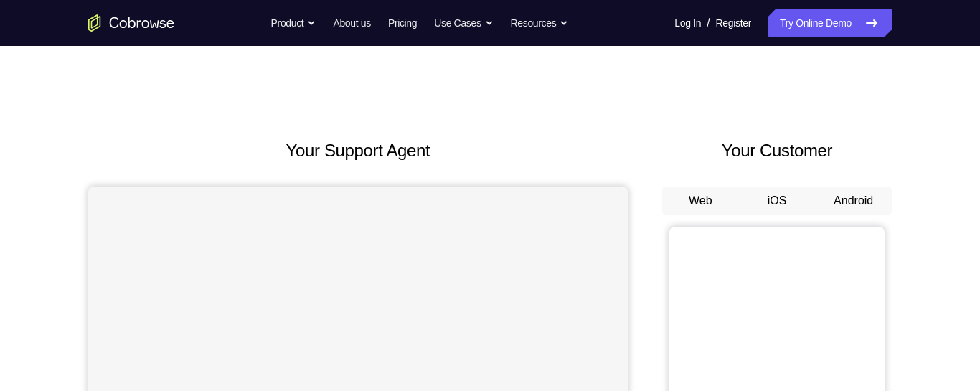 The width and height of the screenshot is (980, 391). I want to click on h2: Your Customer, so click(777, 151).